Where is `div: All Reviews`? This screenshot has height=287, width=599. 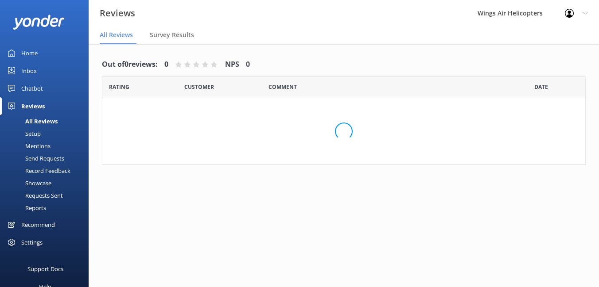 div: All Reviews is located at coordinates (31, 121).